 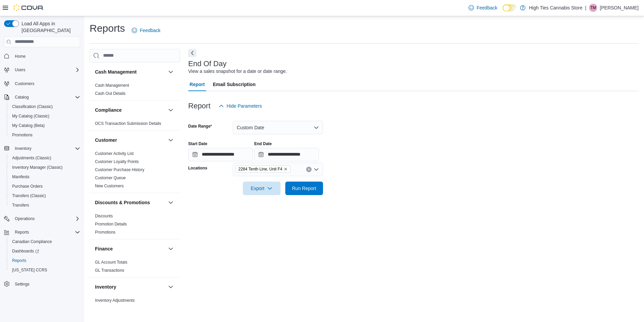 I want to click on h1: Reports, so click(x=107, y=28).